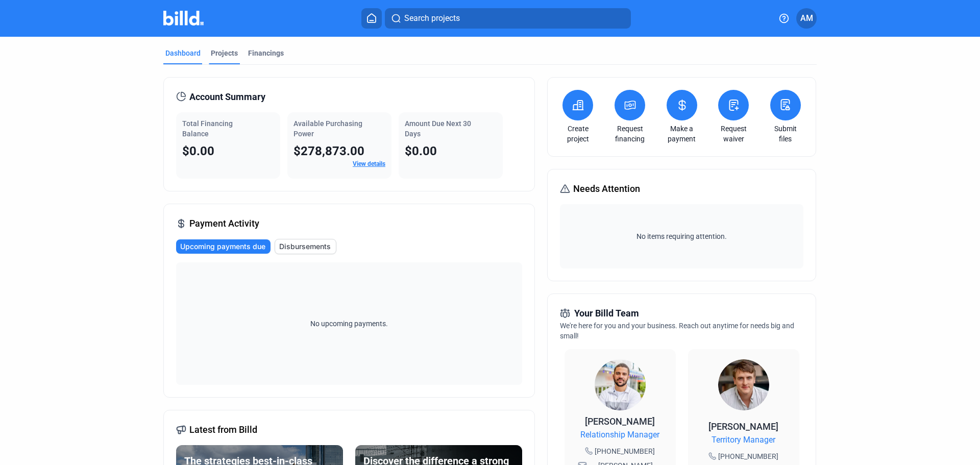  I want to click on a: View details, so click(369, 164).